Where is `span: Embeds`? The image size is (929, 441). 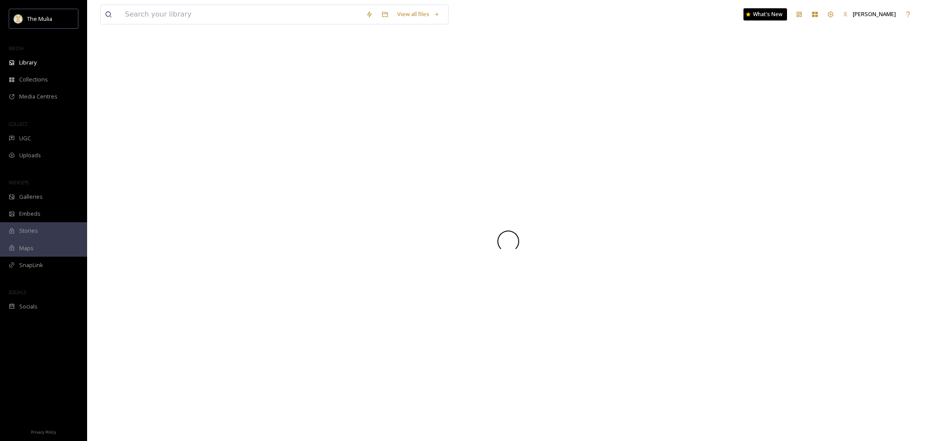
span: Embeds is located at coordinates (30, 213).